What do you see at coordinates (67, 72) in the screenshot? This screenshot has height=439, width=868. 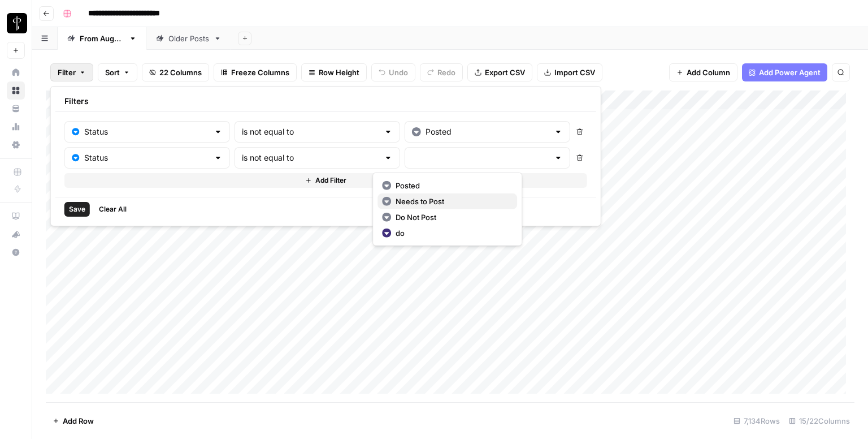 I see `span: Filter` at bounding box center [67, 72].